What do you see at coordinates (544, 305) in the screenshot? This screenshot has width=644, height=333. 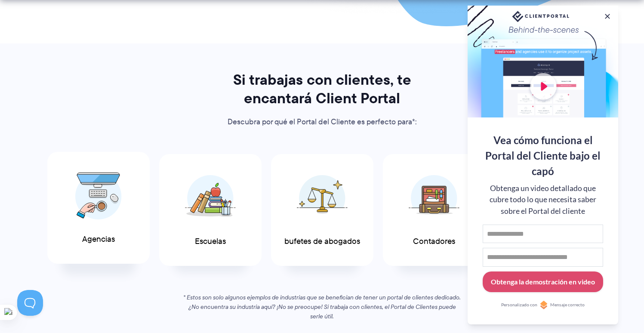 I see `img: Personalizado con RightMessage` at bounding box center [544, 305].